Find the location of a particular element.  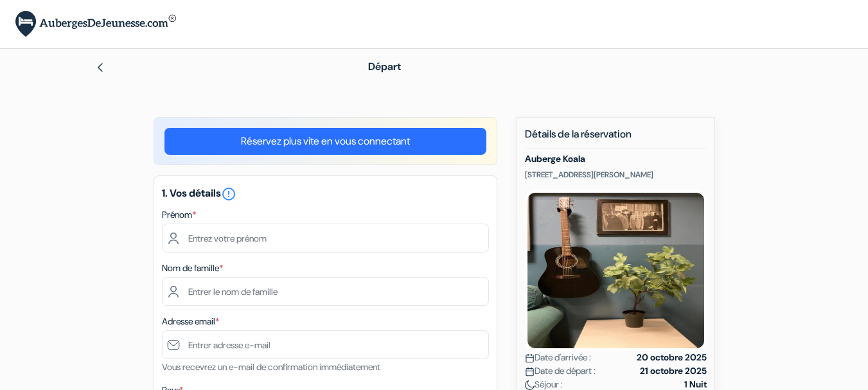

h5: Auberge Koala is located at coordinates (616, 159).